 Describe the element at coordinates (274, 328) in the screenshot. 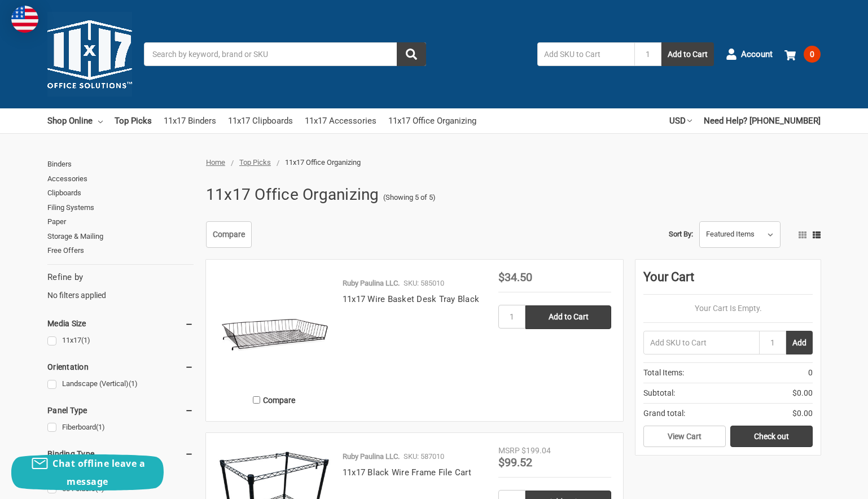

I see `img: 11x17 Wire Basket Desk Tray Black` at that location.